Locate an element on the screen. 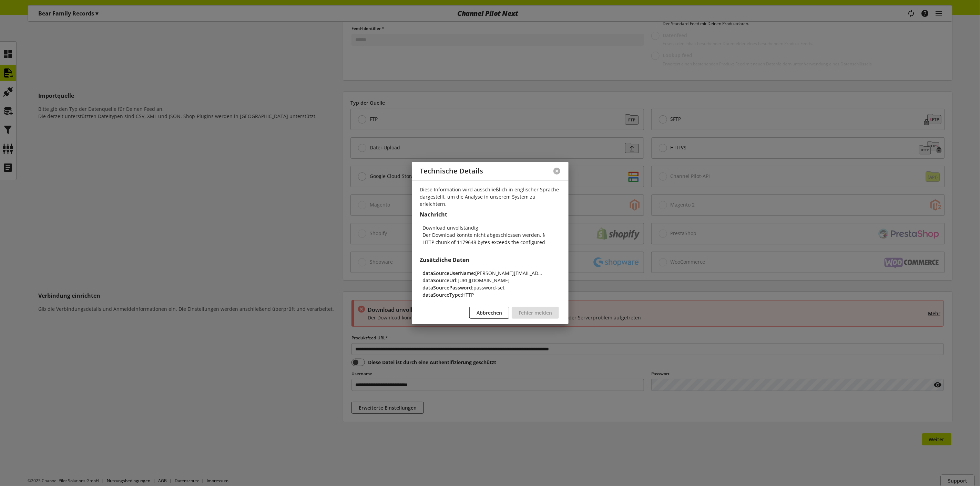 This screenshot has width=980, height=486. button: Fehler melden is located at coordinates (535, 313).